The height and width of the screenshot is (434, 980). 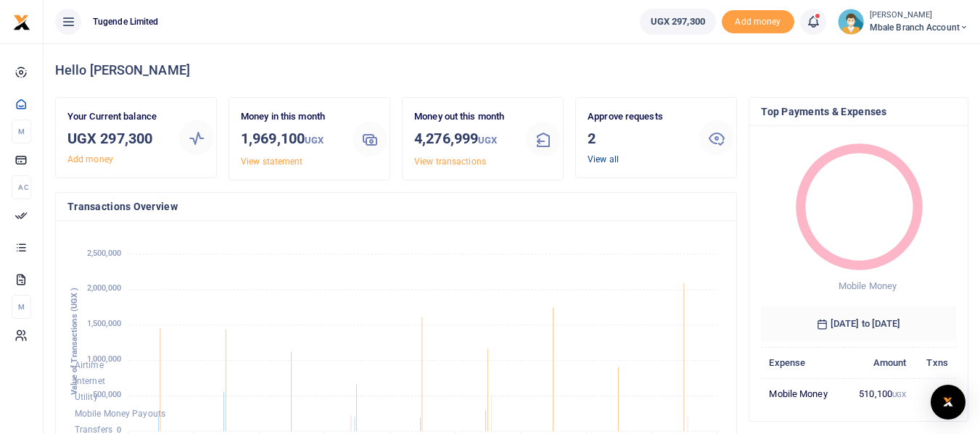 What do you see at coordinates (291, 117) in the screenshot?
I see `p: Money in this month` at bounding box center [291, 117].